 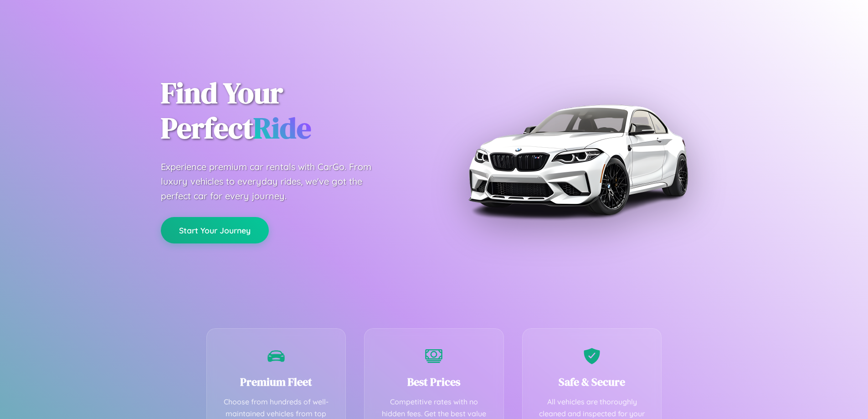 I want to click on h1: Find Your Perfect, so click(x=291, y=111).